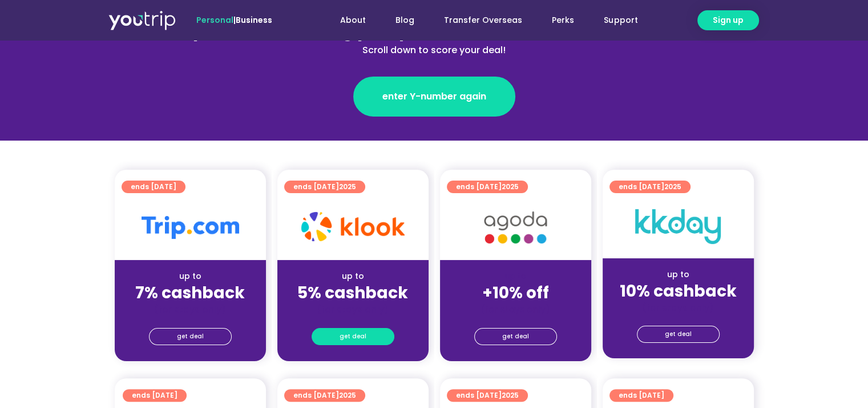 The image size is (868, 408). Describe the element at coordinates (563, 20) in the screenshot. I see `a: Perks` at that location.